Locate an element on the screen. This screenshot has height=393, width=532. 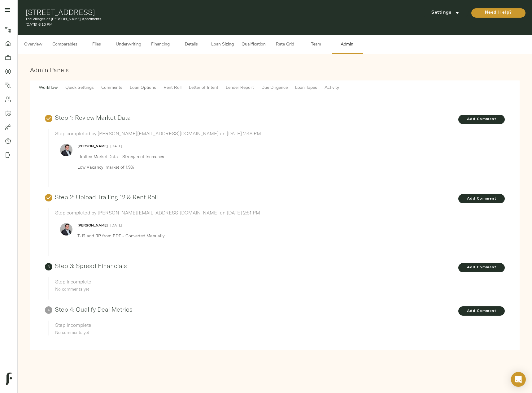
span: Financing is located at coordinates (160, 44).